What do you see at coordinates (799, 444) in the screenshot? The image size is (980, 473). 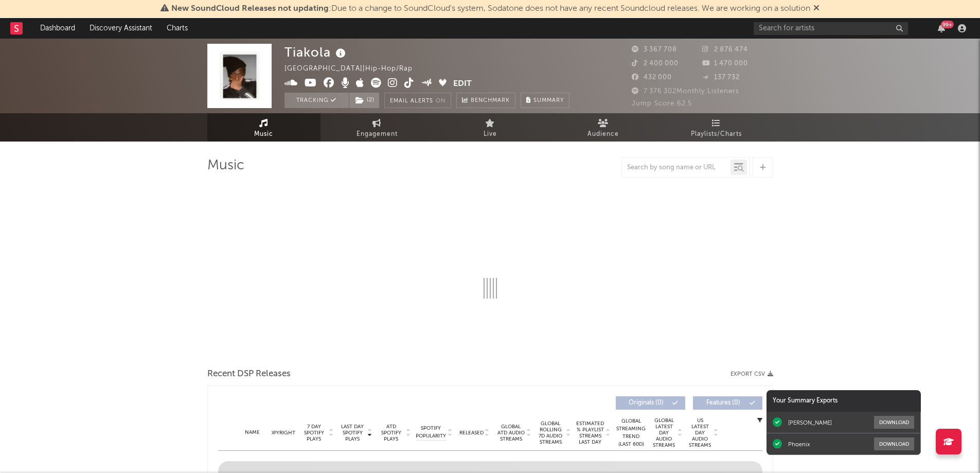 I see `div: Phoenix` at bounding box center [799, 444].